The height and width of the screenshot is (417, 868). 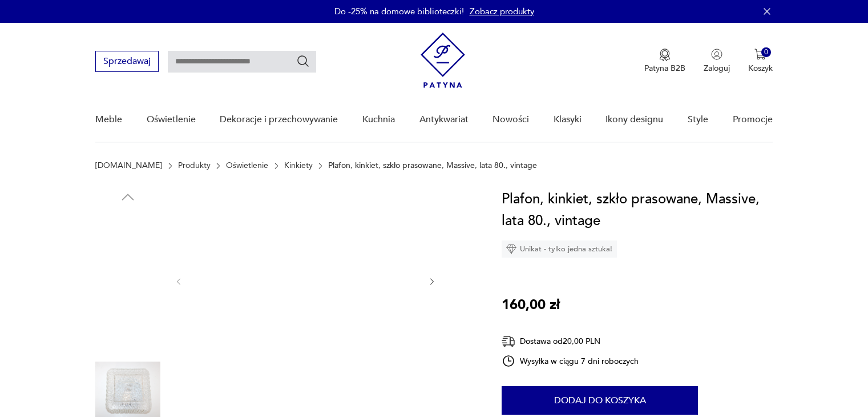 I want to click on a: Kinkiety, so click(x=298, y=166).